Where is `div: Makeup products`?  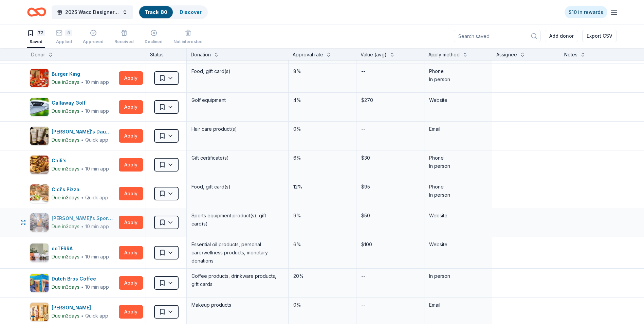 div: Makeup products is located at coordinates (237, 305).